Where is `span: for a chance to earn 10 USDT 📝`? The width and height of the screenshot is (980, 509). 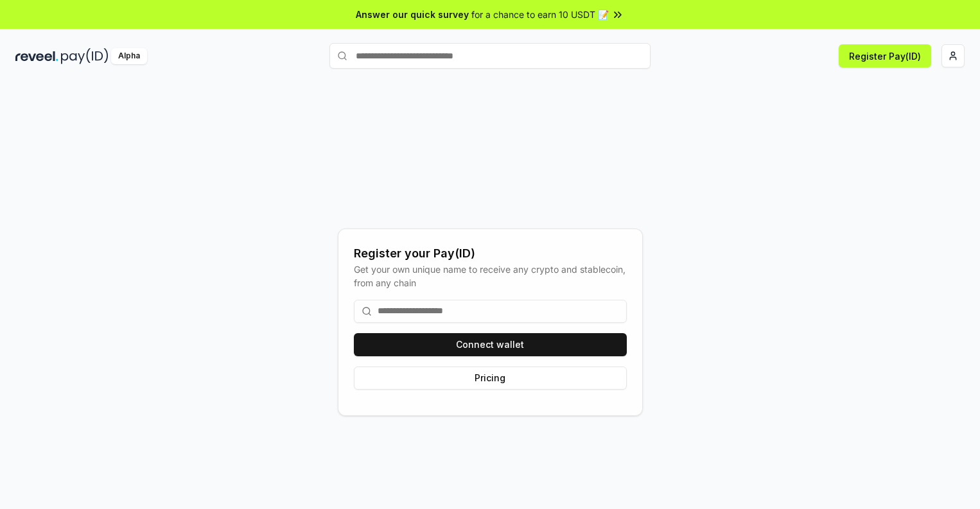
span: for a chance to earn 10 USDT 📝 is located at coordinates (540, 14).